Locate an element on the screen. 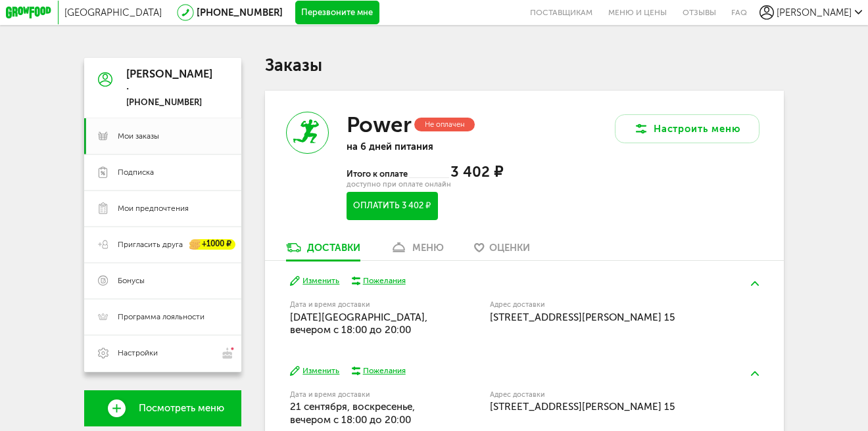 This screenshot has width=868, height=431. a: Мои заказы is located at coordinates (162, 136).